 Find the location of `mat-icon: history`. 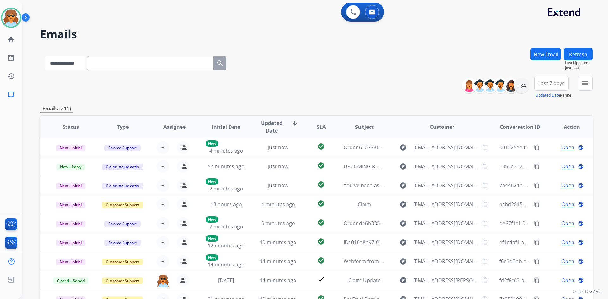

mat-icon: history is located at coordinates (11, 76).